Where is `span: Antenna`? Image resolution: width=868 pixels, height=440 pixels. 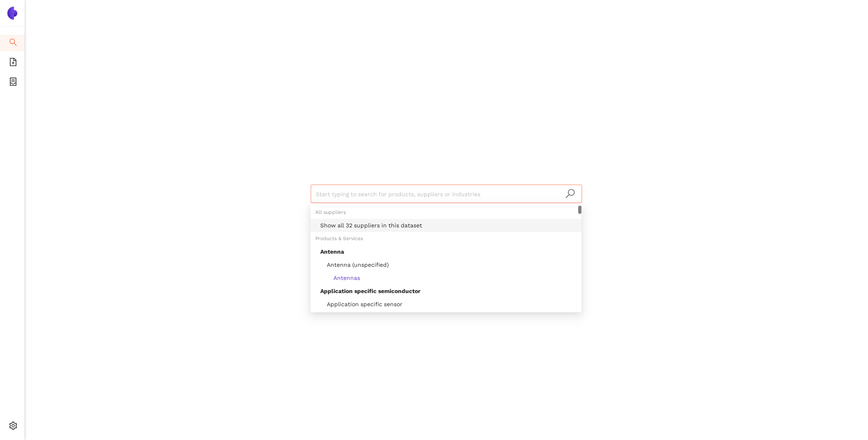
span: Antenna is located at coordinates (332, 252).